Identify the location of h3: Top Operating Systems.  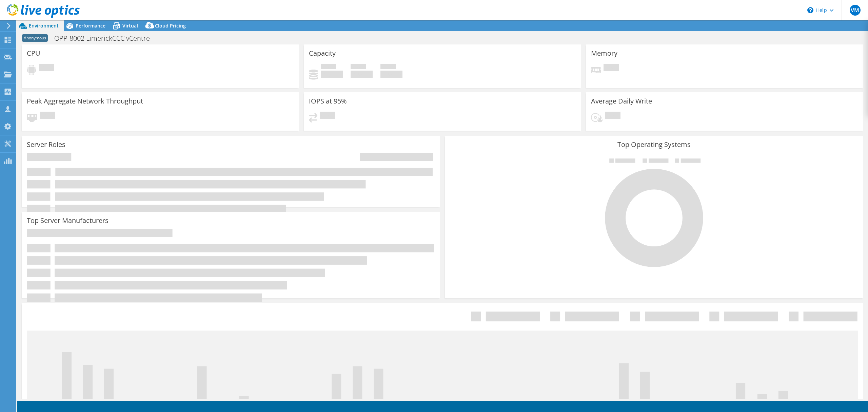
(654, 144).